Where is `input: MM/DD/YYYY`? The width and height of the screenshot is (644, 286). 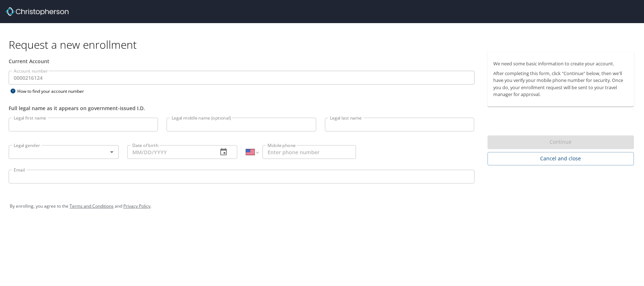
input: MM/DD/YYYY is located at coordinates (170, 152).